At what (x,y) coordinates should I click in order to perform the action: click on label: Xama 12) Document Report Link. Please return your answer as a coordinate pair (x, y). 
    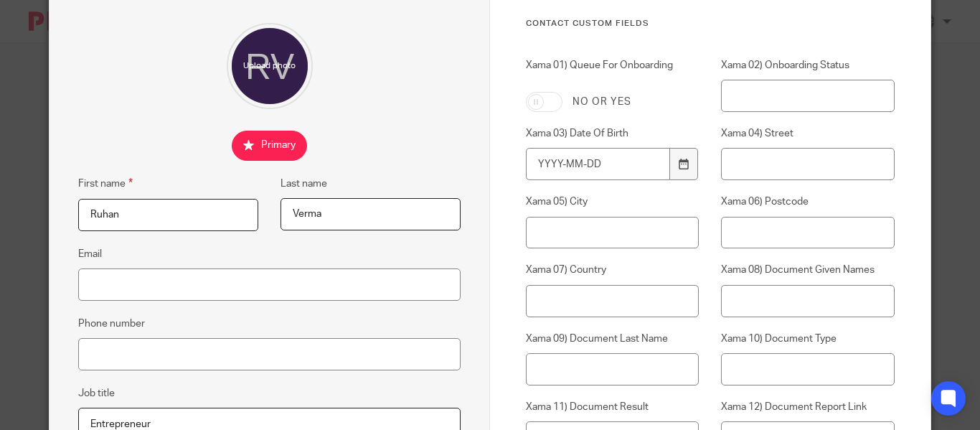
    Looking at the image, I should click on (808, 406).